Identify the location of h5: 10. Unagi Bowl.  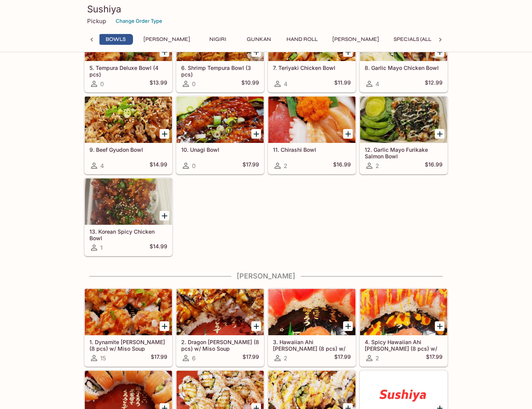
(220, 150).